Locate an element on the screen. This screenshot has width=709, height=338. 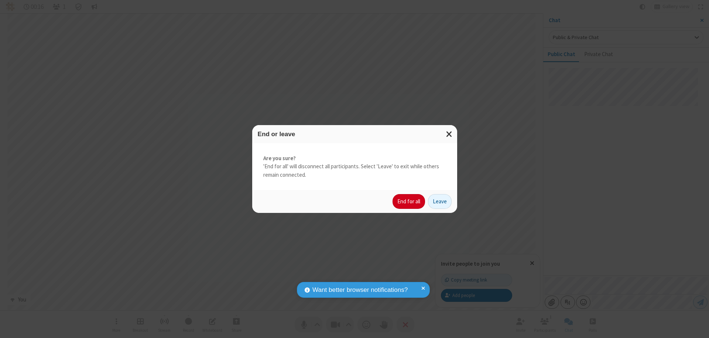
h3: End or leave is located at coordinates (354, 134).